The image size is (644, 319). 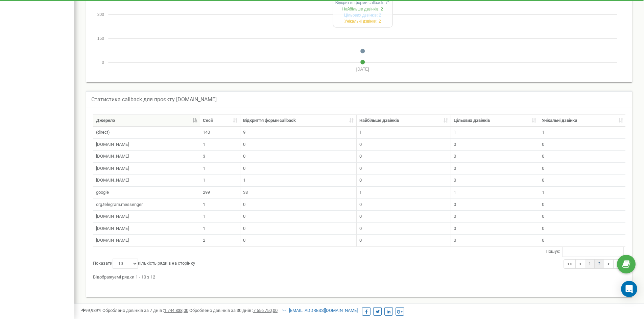 What do you see at coordinates (220, 133) in the screenshot?
I see `td: 140` at bounding box center [220, 133].